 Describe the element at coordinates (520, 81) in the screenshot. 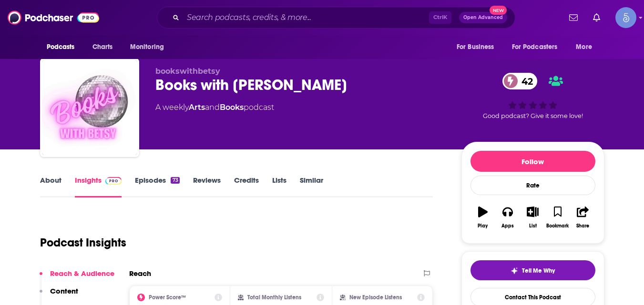

I see `a: 42` at that location.